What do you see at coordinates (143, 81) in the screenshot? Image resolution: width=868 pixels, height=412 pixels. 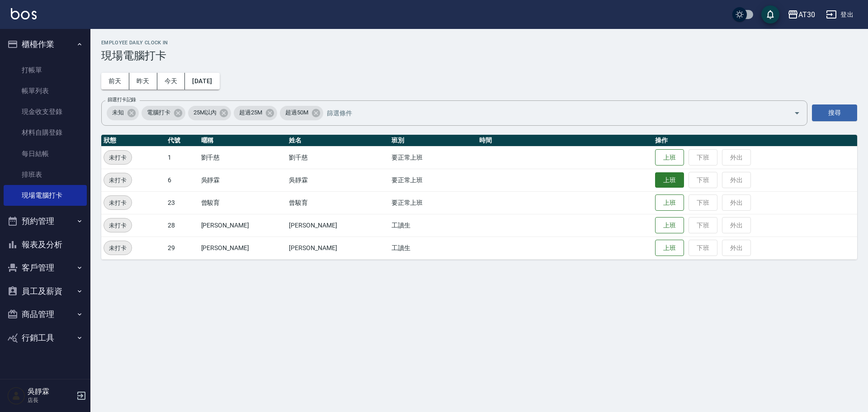 I see `button: 昨天` at bounding box center [143, 81].